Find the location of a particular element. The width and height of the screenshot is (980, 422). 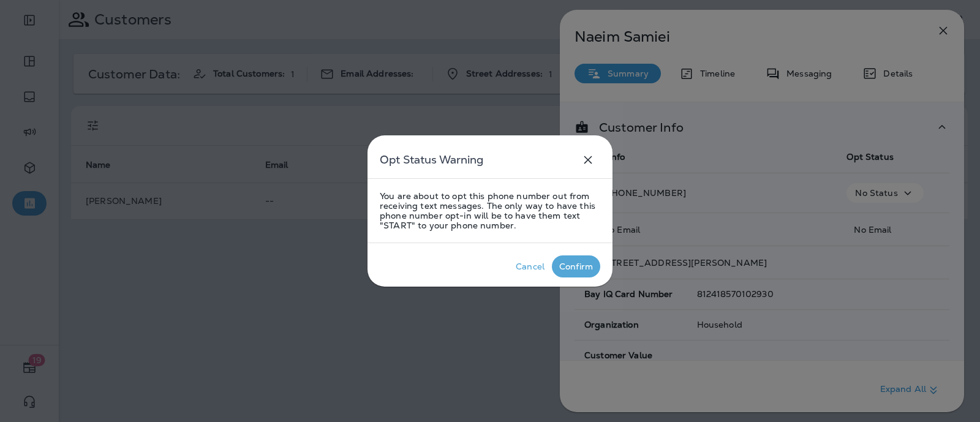

h5: Opt Status Warning is located at coordinates (431, 160).